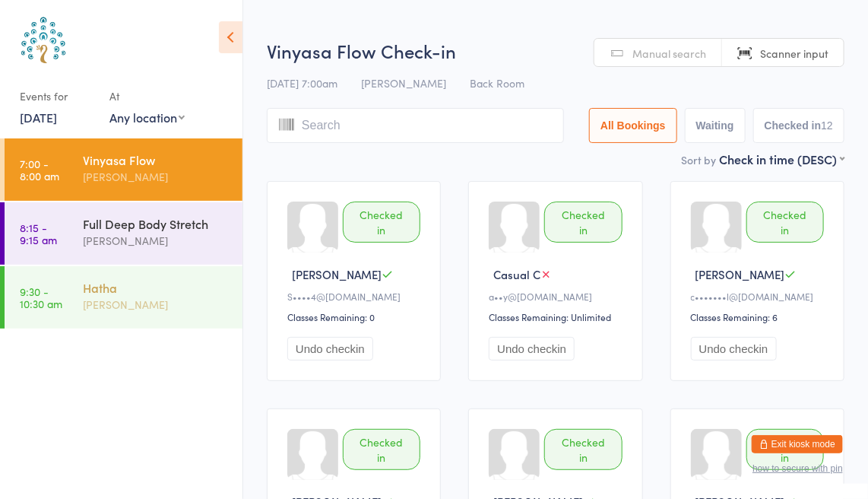 Image resolution: width=868 pixels, height=499 pixels. Describe the element at coordinates (557, 316) in the screenshot. I see `div: Classes Remaining: Unlimited` at that location.